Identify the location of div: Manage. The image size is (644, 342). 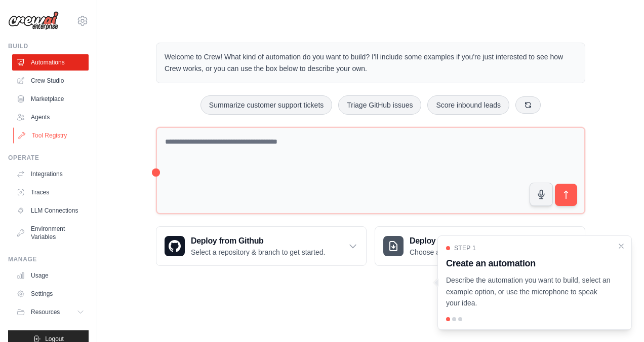
(48, 259).